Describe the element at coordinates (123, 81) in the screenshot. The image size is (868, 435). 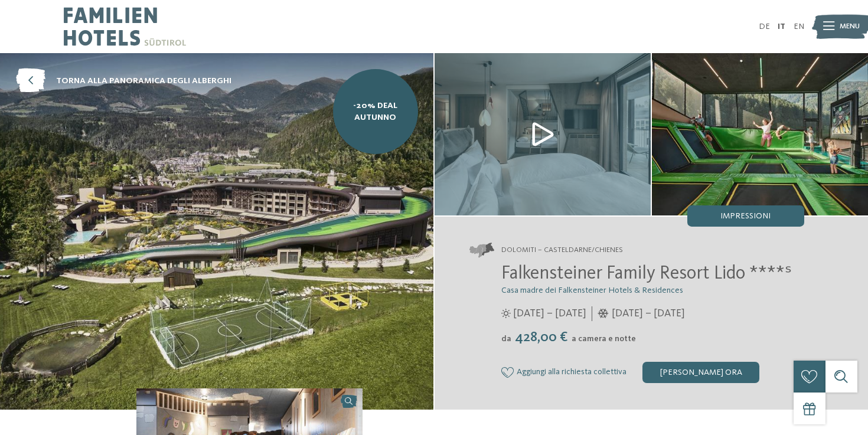
I see `a: torna alla panoramica degli alberghi` at that location.